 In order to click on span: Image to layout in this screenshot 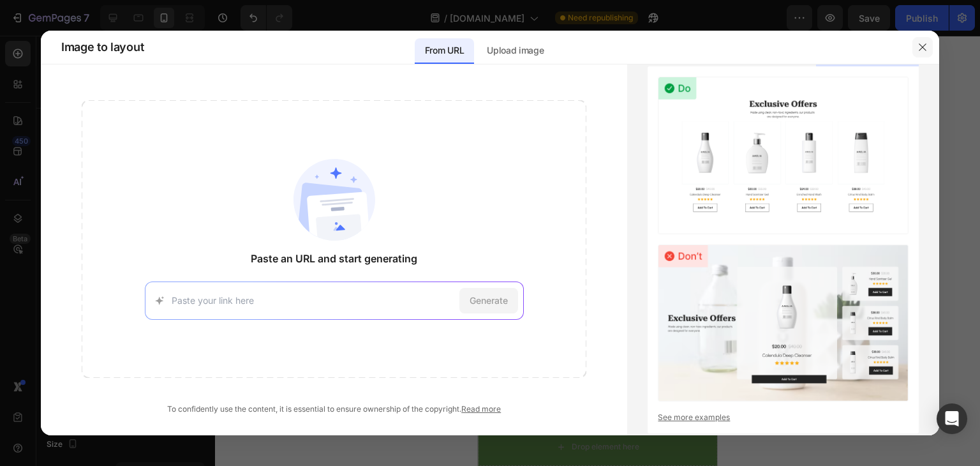, I will do `click(102, 48)`.